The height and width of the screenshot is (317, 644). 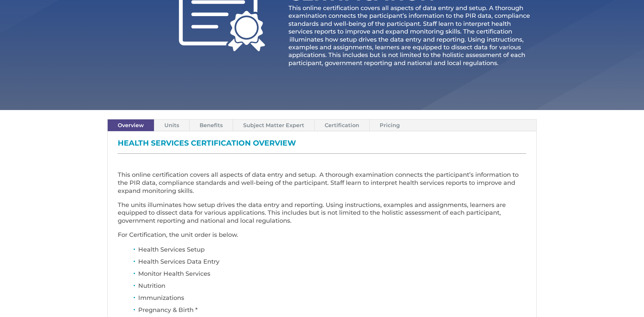 I want to click on a: Overview, so click(x=131, y=125).